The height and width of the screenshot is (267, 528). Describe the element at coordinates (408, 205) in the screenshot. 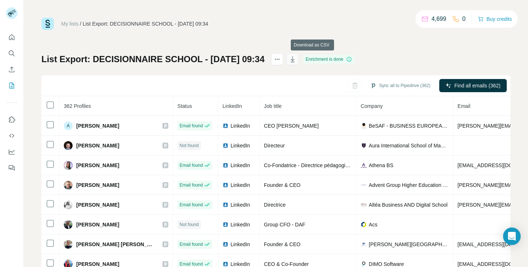

I see `span: Altéa Business AND Digital School` at that location.